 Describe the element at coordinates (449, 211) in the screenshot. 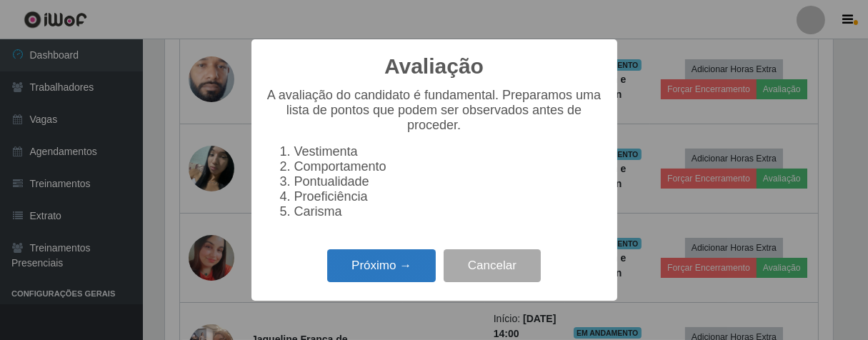

I see `li: Carisma` at that location.